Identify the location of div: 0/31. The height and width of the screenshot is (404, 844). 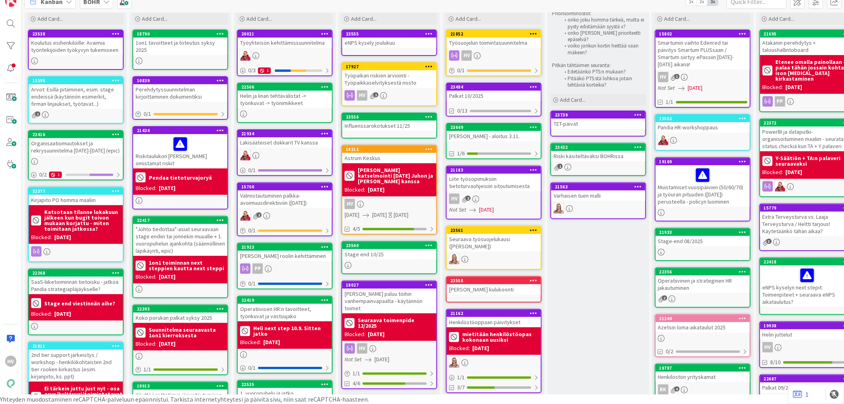
(285, 70).